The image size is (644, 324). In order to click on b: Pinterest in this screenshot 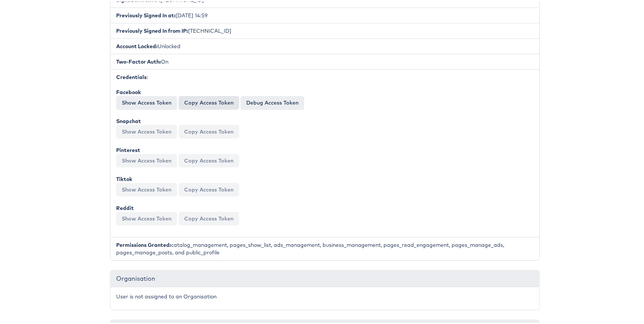, I will do `click(128, 149)`.